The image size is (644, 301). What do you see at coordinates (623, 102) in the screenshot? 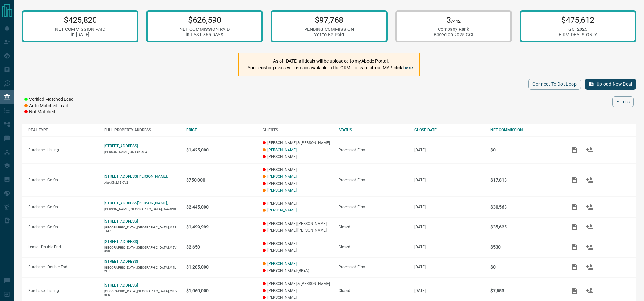
I see `button: Filters` at bounding box center [623, 102].